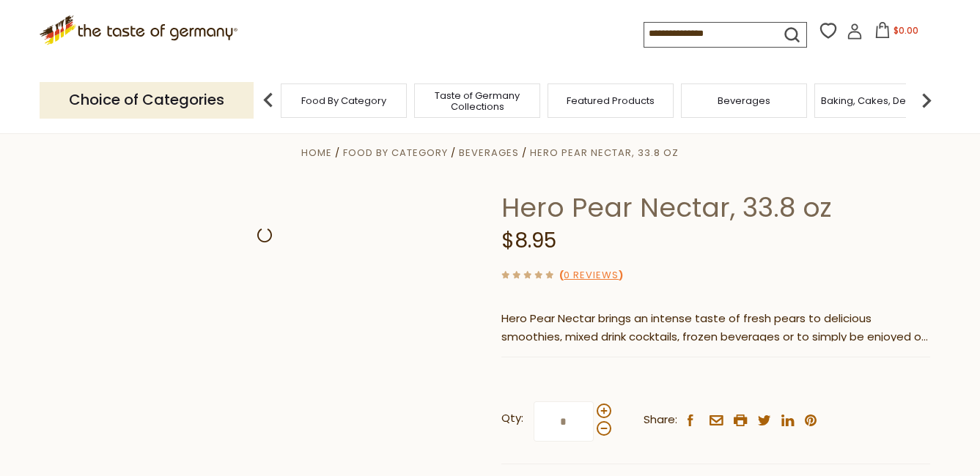  What do you see at coordinates (604, 152) in the screenshot?
I see `span: Hero Pear Nectar, 33.8 oz` at bounding box center [604, 152].